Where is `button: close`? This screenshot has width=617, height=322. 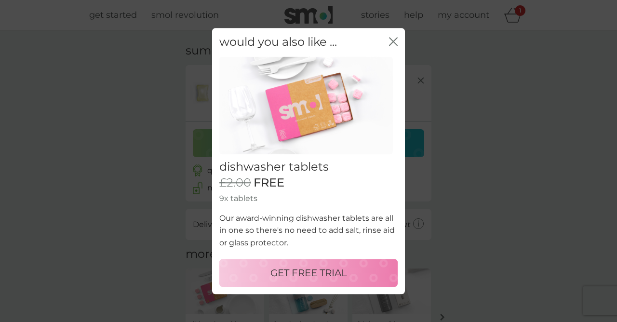 button: close is located at coordinates (393, 42).